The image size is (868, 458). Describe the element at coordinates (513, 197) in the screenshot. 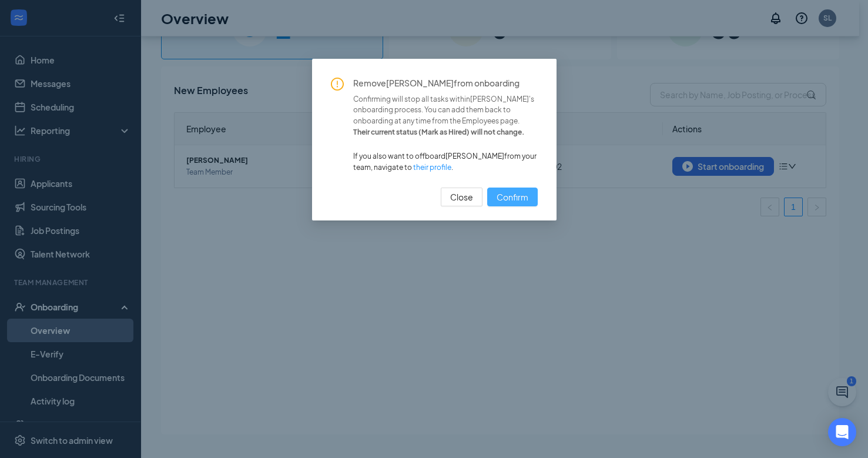

I see `span: Confirm` at that location.